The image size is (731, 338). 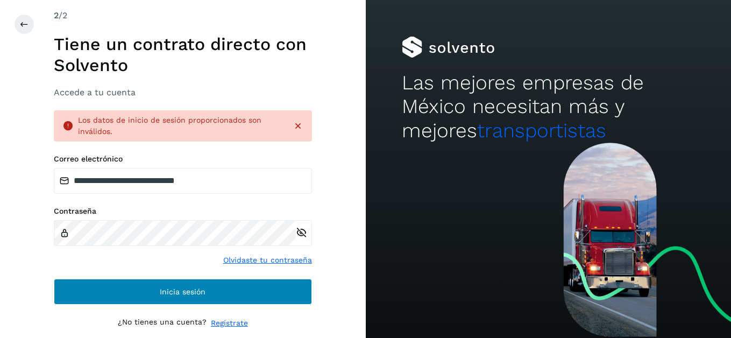 I want to click on h1: Tiene un contrato directo con Solvento, so click(x=183, y=54).